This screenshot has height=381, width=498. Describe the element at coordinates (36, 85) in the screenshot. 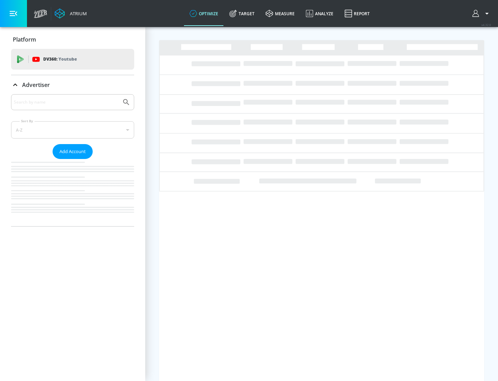

I see `p: Advertiser` at that location.